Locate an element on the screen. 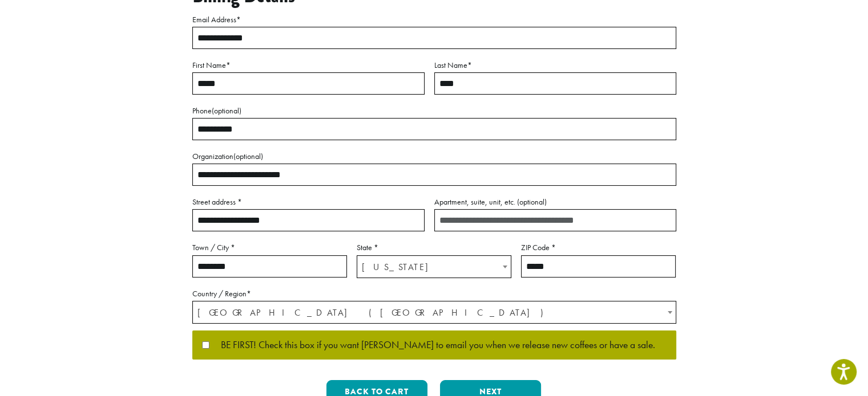 This screenshot has width=868, height=396. span: State is located at coordinates (434, 267).